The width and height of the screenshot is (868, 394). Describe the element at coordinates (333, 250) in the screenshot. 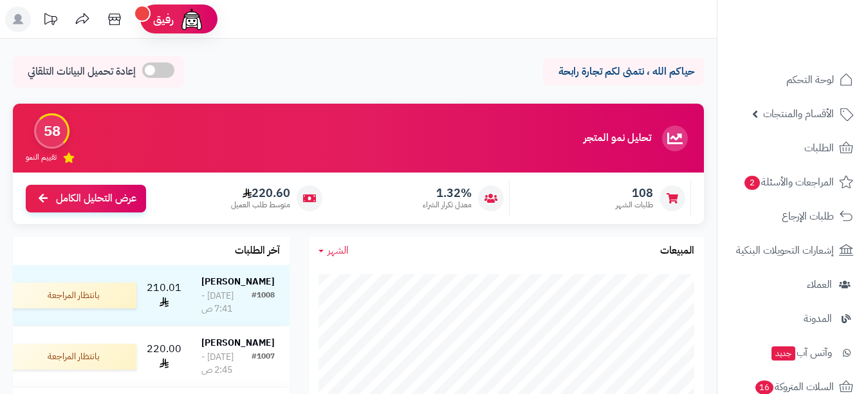

I see `a: الشهر` at that location.